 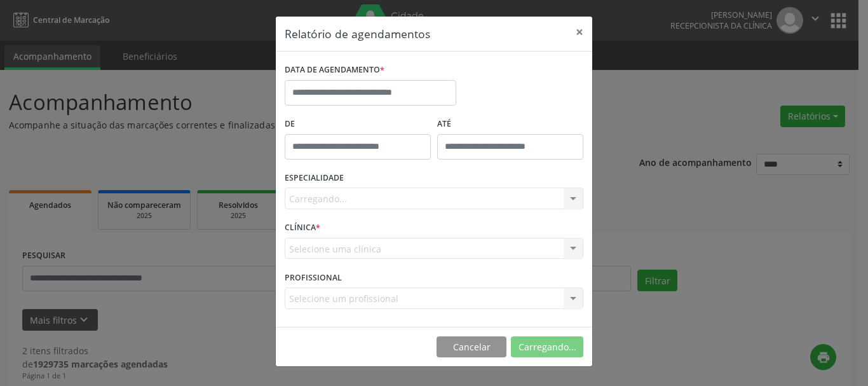 I want to click on label: PROFISSIONAL, so click(x=314, y=277).